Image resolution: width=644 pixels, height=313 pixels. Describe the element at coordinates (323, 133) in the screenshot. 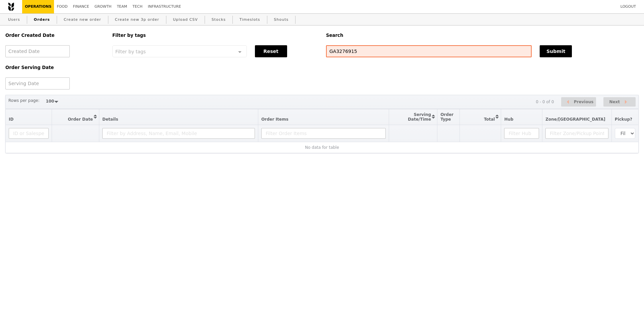

I see `input: Filter Order Items` at that location.